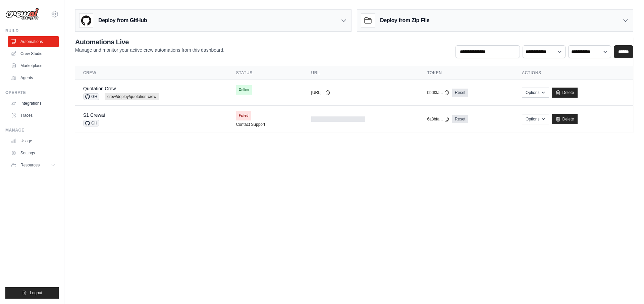 This screenshot has width=644, height=304. Describe the element at coordinates (123, 21) in the screenshot. I see `h3: Deploy from GitHub` at that location.